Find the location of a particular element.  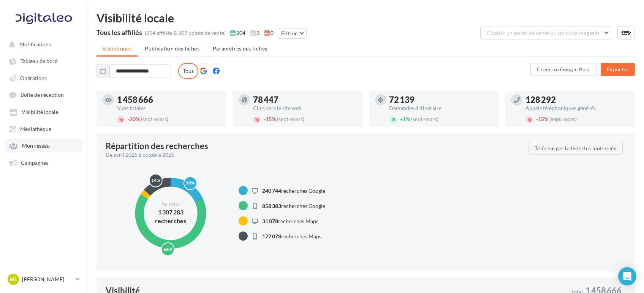

span: Choisir un point de vente ou un code magasin is located at coordinates (543, 33).